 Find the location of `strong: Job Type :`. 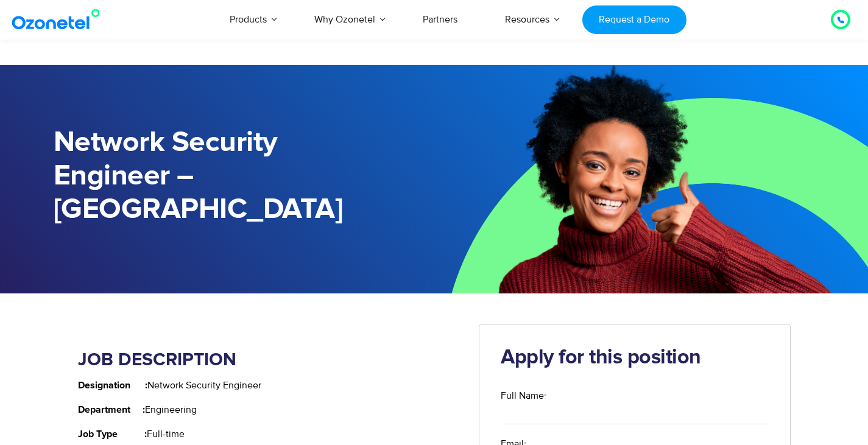

strong: Job Type : is located at coordinates (112, 434).